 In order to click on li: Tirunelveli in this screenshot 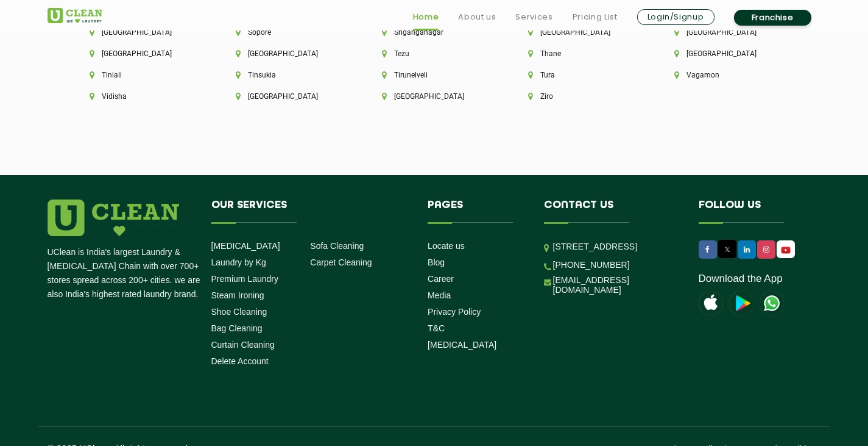, I will do `click(434, 75)`.